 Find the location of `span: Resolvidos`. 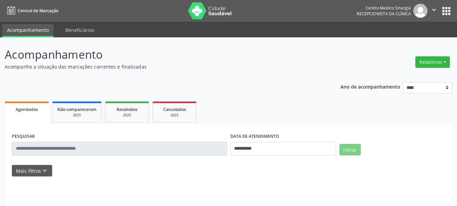

span: Resolvidos is located at coordinates (127, 109).